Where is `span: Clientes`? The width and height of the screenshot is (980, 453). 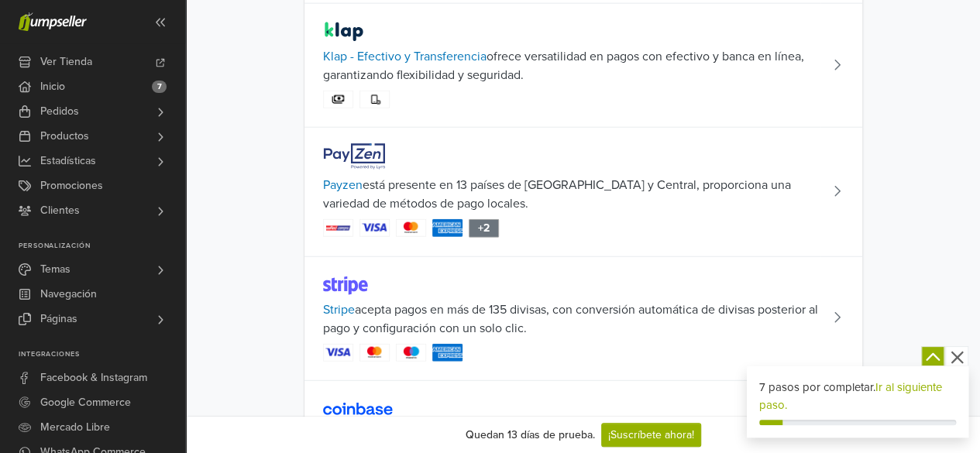 span: Clientes is located at coordinates (60, 211).